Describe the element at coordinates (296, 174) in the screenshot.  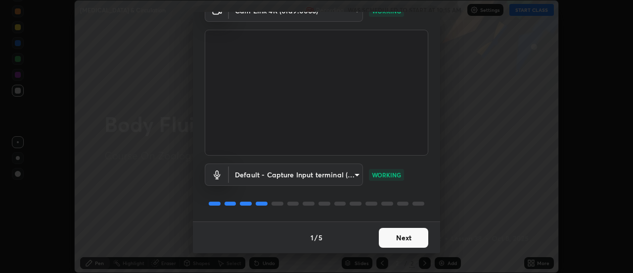
I see `div: Cam Link 4K (0fd9:0066)` at that location.